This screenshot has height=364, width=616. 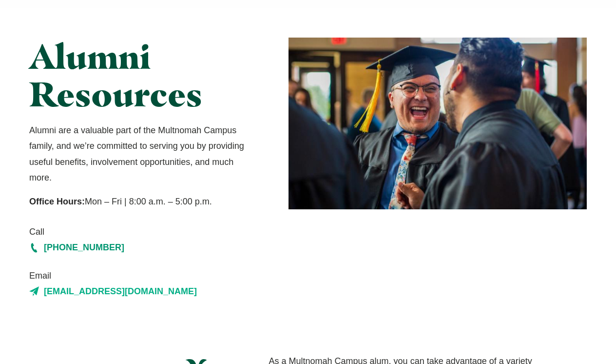 I want to click on img: Two Graduates Laughing, so click(x=438, y=123).